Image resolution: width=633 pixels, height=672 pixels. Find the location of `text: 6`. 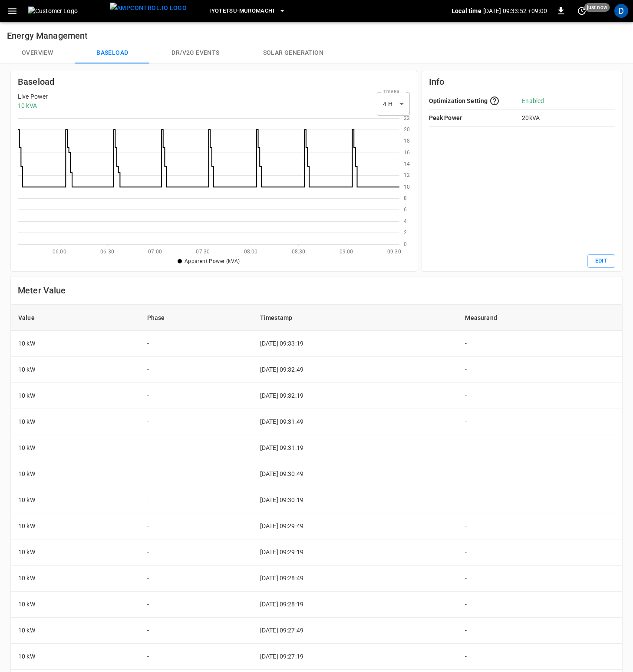

text: 6 is located at coordinates (405, 210).